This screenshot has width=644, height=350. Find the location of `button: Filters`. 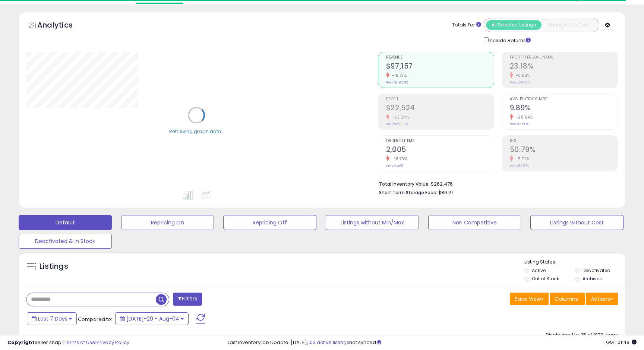

button: Filters is located at coordinates (187, 299).